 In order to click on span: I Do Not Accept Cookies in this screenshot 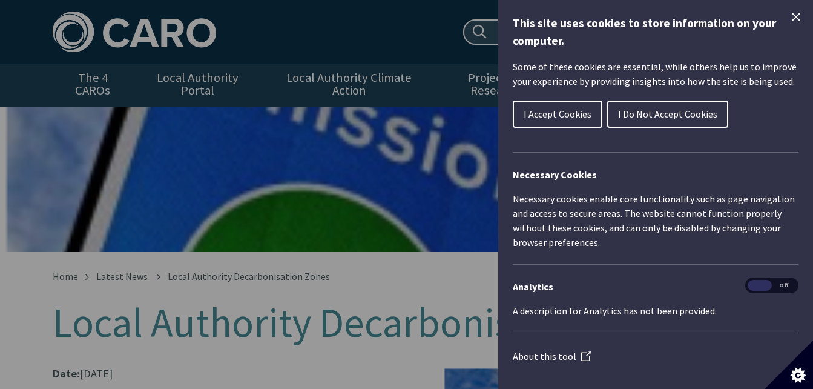, I will do `click(668, 114)`.